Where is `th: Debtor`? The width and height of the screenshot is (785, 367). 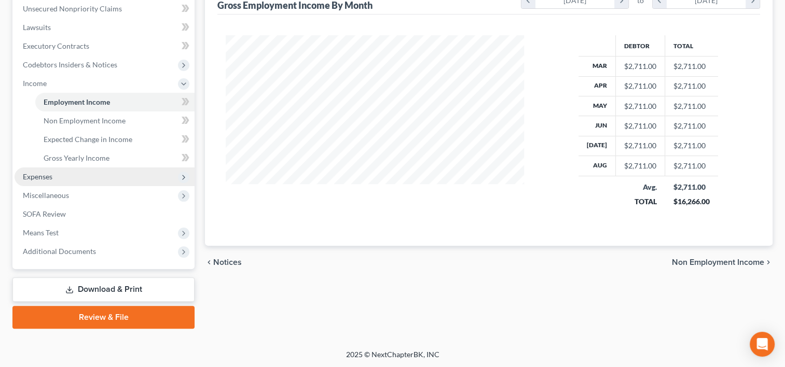 th: Debtor is located at coordinates (640, 46).